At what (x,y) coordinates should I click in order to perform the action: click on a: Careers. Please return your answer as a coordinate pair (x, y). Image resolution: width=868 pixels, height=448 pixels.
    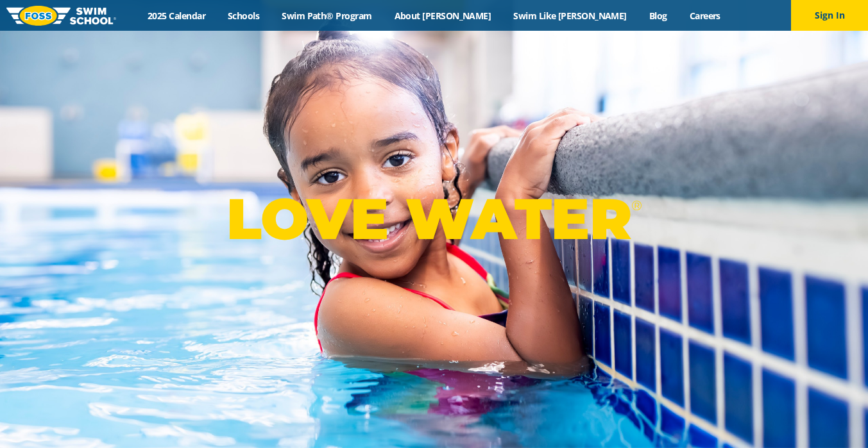
    Looking at the image, I should click on (705, 15).